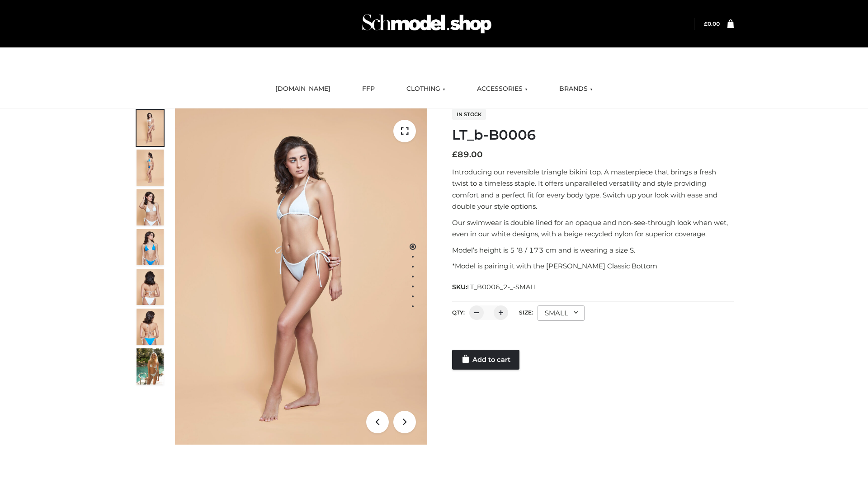 The image size is (868, 488). Describe the element at coordinates (576, 89) in the screenshot. I see `a: BRANDS` at that location.